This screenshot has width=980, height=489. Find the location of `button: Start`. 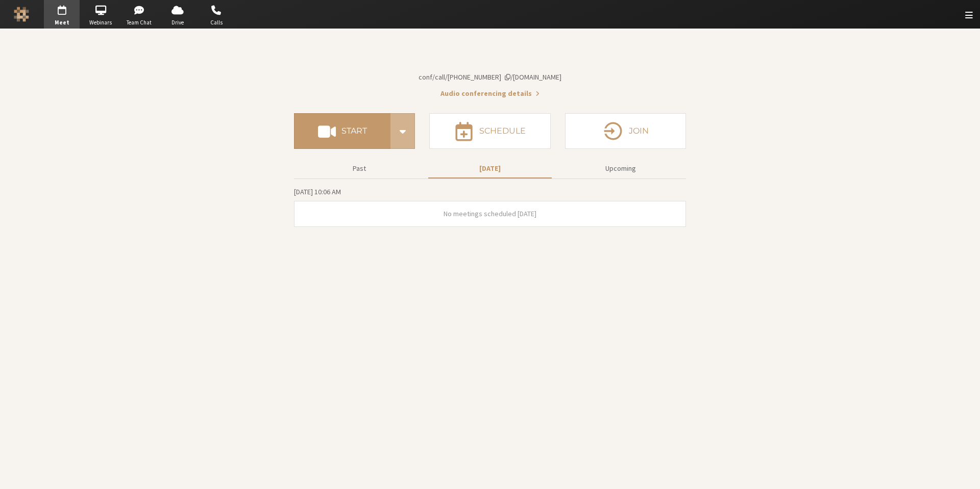

button: Start is located at coordinates (342, 131).